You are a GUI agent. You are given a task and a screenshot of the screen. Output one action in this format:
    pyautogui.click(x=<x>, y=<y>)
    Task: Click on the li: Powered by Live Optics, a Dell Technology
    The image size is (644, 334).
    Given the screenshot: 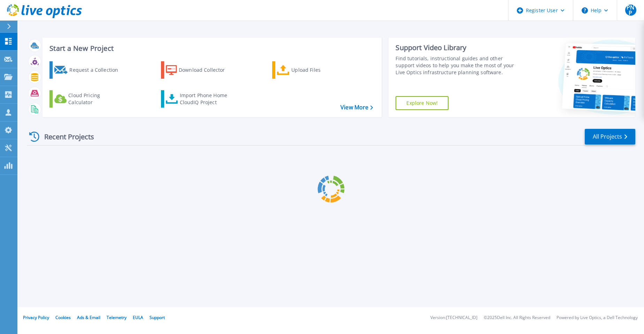 What is the action you would take?
    pyautogui.click(x=597, y=318)
    